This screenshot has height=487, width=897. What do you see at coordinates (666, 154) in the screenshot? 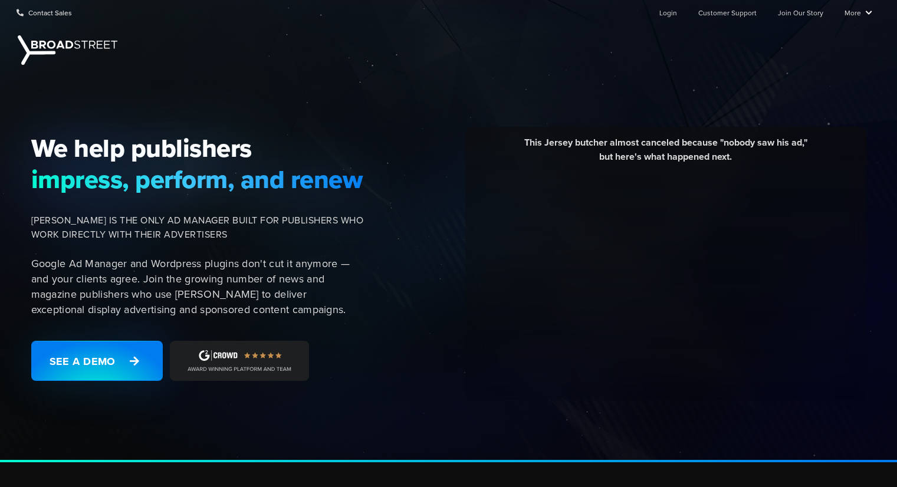
I see `div: This Jersey butcher almost canceled because "nobody saw his ad," but here's what happened next.` at bounding box center [666, 154].